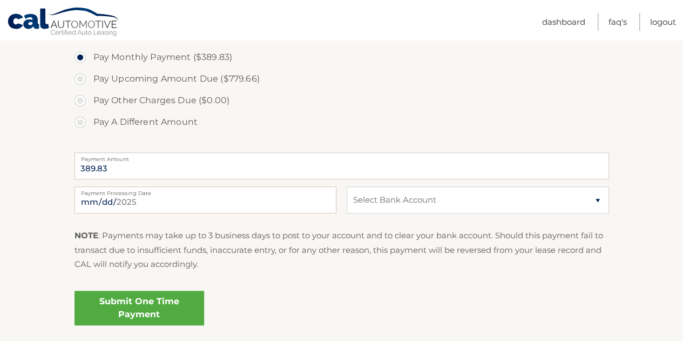 The width and height of the screenshot is (683, 341). What do you see at coordinates (86, 235) in the screenshot?
I see `strong: NOTE` at bounding box center [86, 235].